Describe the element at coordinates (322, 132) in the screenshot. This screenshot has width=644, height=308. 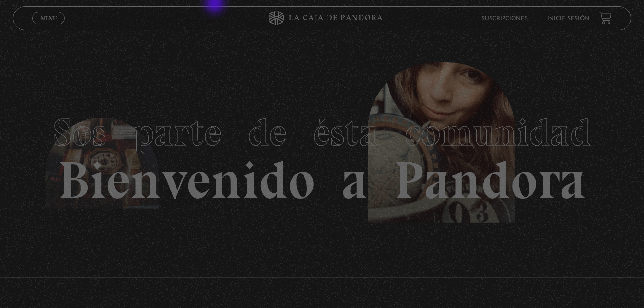
I see `span: Sos parte de ésta comunidad` at that location.